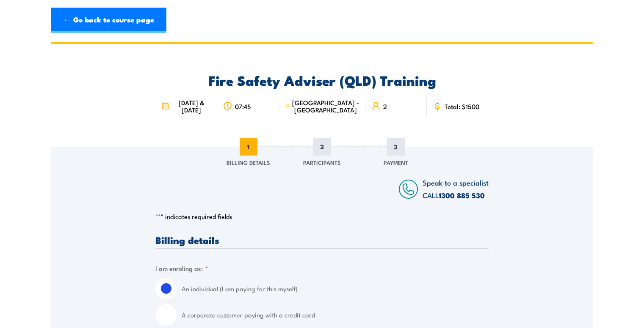 The width and height of the screenshot is (644, 328). Describe the element at coordinates (182, 268) in the screenshot. I see `legend: I am enroling as:` at that location.